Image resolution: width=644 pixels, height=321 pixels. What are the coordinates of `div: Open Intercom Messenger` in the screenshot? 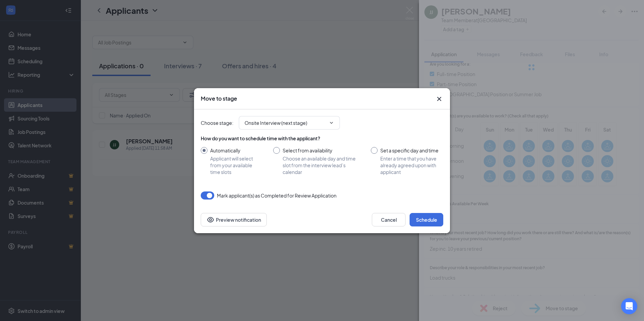 It's located at (630, 307).